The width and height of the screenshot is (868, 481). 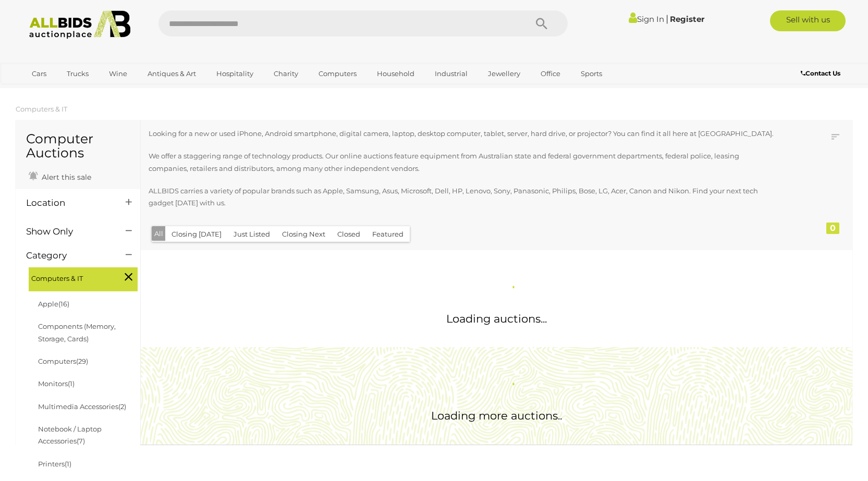 I want to click on button: Closed, so click(x=349, y=234).